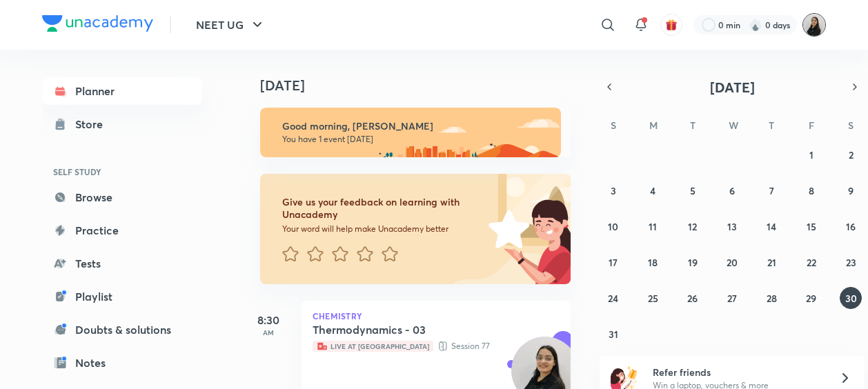 The image size is (868, 389). I want to click on abbr: August 10, 2025, so click(612, 226).